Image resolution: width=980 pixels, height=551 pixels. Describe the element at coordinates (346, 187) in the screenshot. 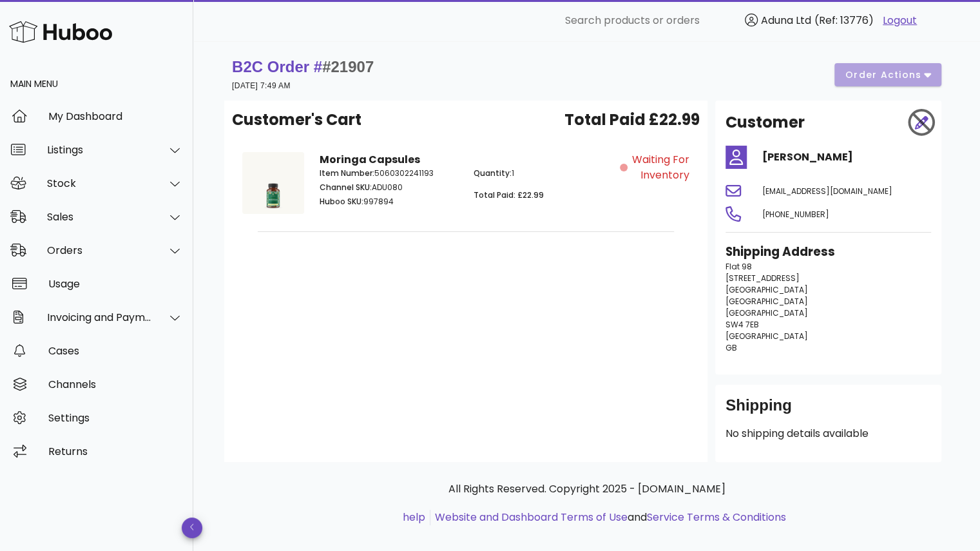

I see `span: Channel SKU:` at that location.